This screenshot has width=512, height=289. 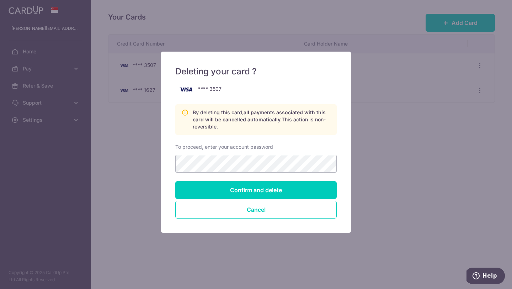 I want to click on span: Help, so click(x=23, y=8).